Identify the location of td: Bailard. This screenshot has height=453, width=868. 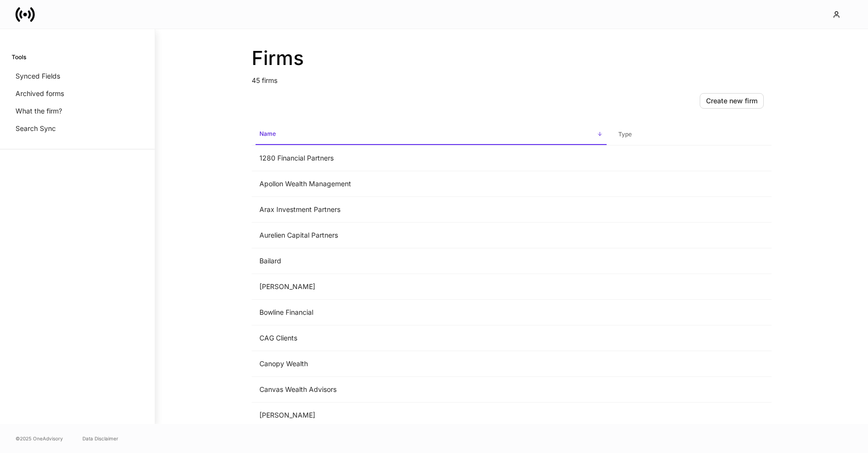
(431, 261).